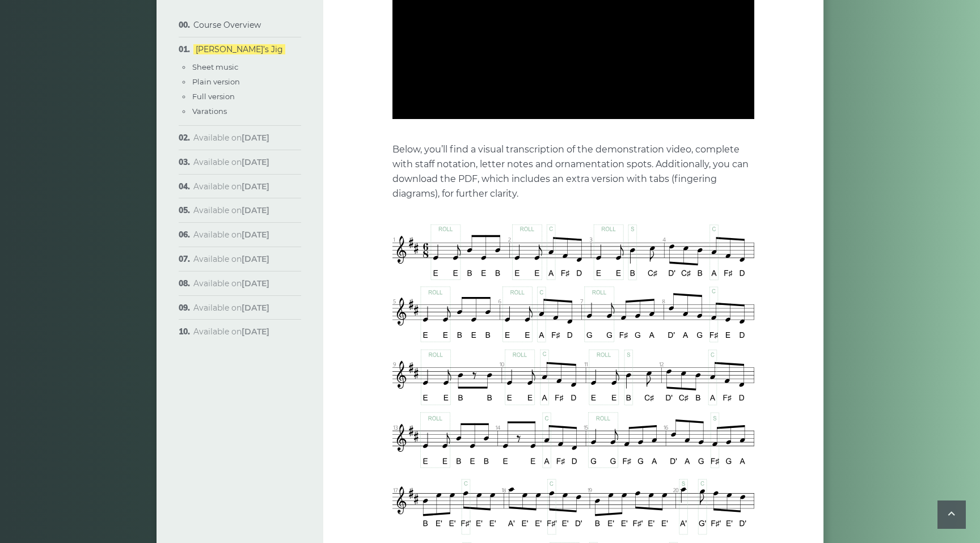 Image resolution: width=980 pixels, height=543 pixels. What do you see at coordinates (227, 25) in the screenshot?
I see `a: Course Overview` at bounding box center [227, 25].